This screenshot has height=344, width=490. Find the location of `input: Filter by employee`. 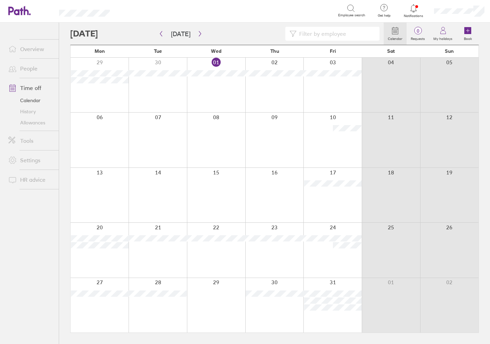

input: Filter by employee is located at coordinates (335, 34).